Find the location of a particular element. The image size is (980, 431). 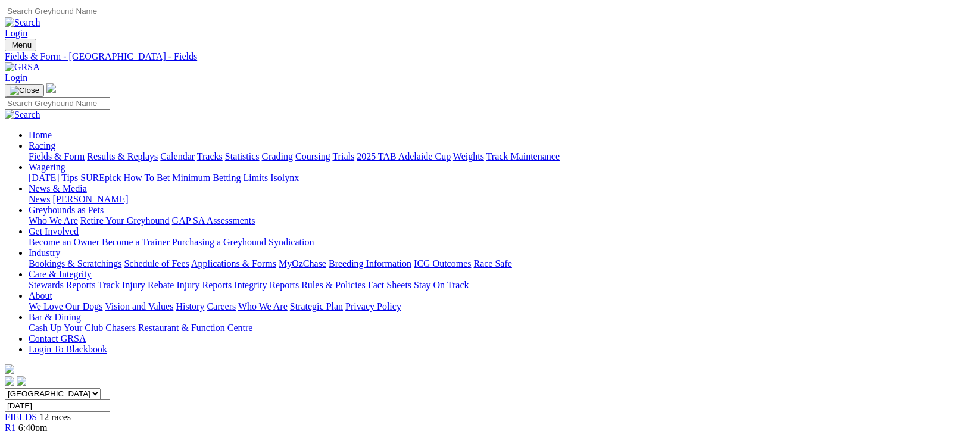

a: Coursing is located at coordinates (313, 156).